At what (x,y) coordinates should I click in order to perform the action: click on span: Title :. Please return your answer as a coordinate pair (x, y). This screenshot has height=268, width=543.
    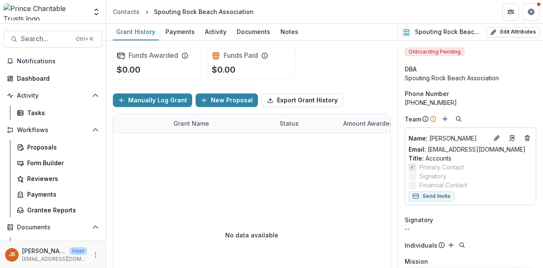
    Looking at the image, I should click on (416, 158).